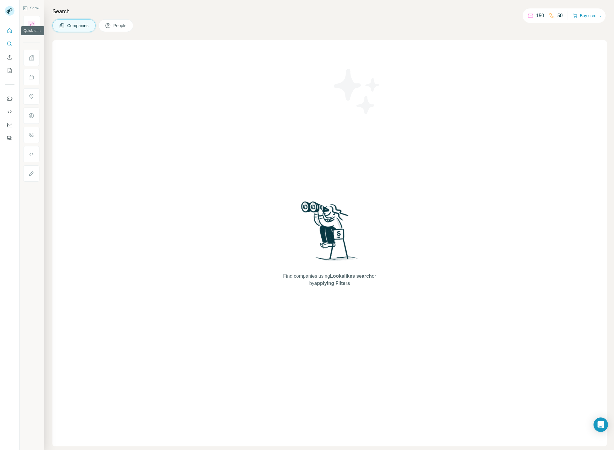  Describe the element at coordinates (357, 92) in the screenshot. I see `img: Surfe Illustration - Stars` at that location.